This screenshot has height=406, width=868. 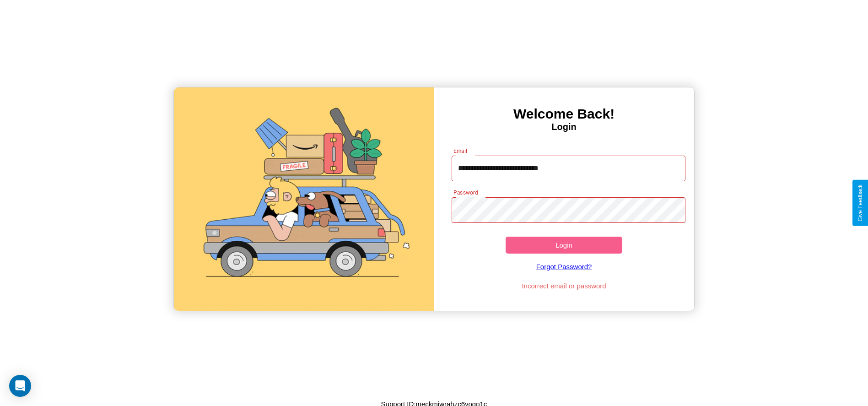 I want to click on label: Email, so click(x=460, y=150).